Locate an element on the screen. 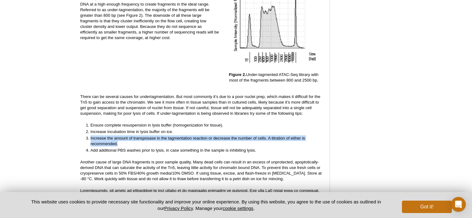 This screenshot has width=472, height=218. li: Increase incubation time in lysis buffer on ice. is located at coordinates (204, 132).